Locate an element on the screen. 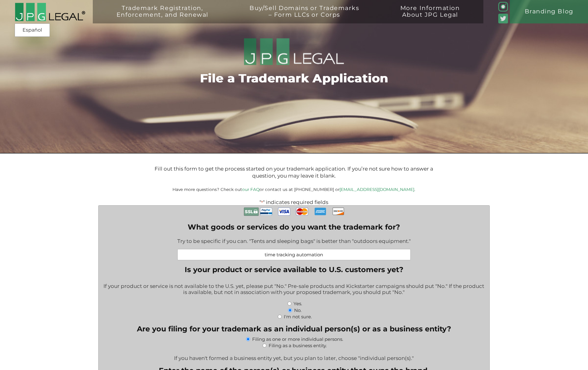 The image size is (588, 370). label: Filing as a business entity. is located at coordinates (297, 345).